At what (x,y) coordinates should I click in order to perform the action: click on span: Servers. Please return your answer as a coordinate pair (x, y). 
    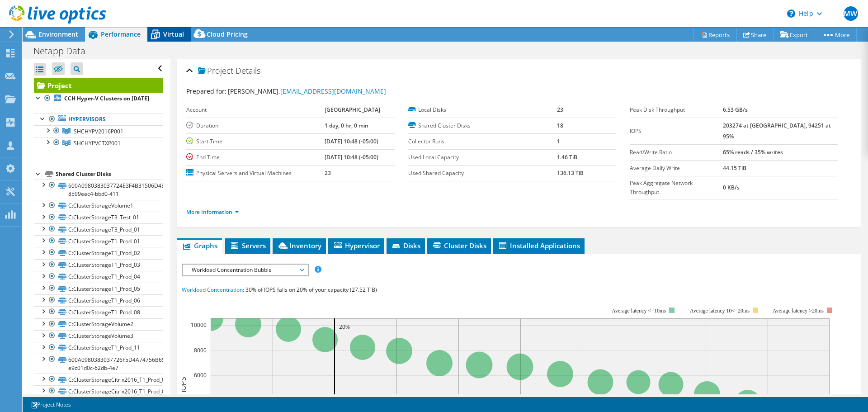
    Looking at the image, I should click on (248, 245).